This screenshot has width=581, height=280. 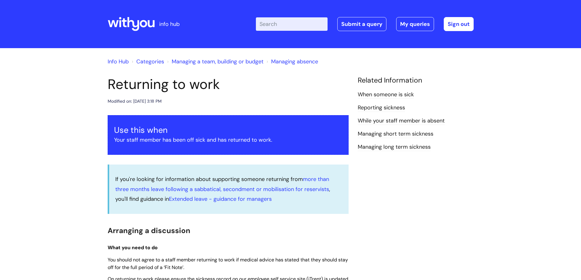 I want to click on span: Arranging a discussion, so click(x=149, y=231).